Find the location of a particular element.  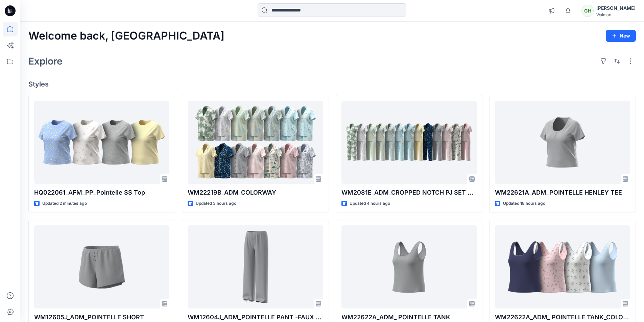

p: Updated 2 minutes ago is located at coordinates (64, 203).